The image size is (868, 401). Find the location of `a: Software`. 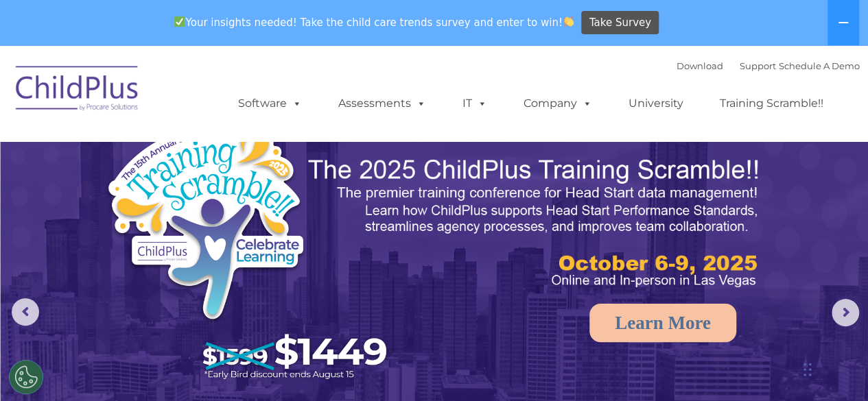

a: Software is located at coordinates (270, 104).